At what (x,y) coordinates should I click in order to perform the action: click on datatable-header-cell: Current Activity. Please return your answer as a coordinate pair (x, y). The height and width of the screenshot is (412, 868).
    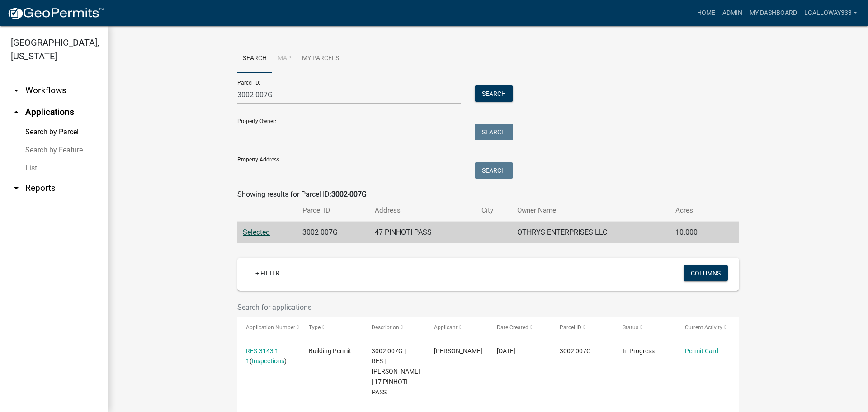
    Looking at the image, I should click on (707, 327).